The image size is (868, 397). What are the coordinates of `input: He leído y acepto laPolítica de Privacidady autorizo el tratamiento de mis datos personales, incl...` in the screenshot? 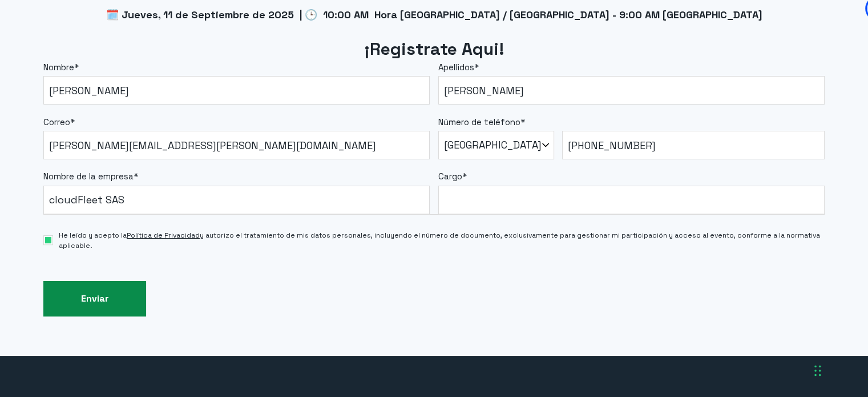 It's located at (48, 240).